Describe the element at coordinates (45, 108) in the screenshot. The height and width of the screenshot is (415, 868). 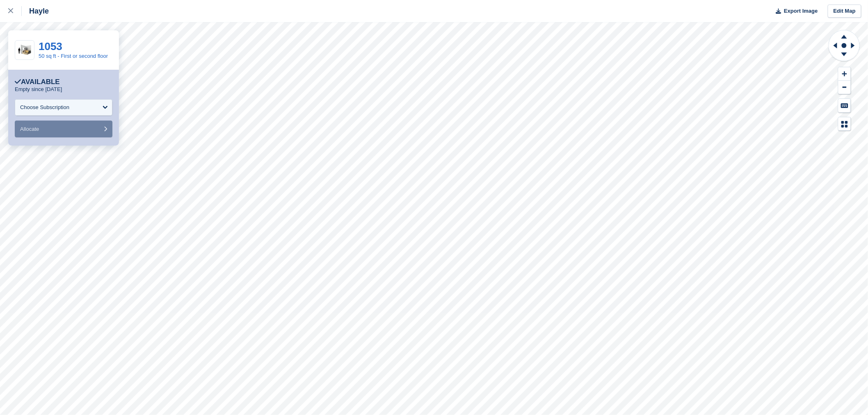
I see `div: Choose Subscription` at that location.